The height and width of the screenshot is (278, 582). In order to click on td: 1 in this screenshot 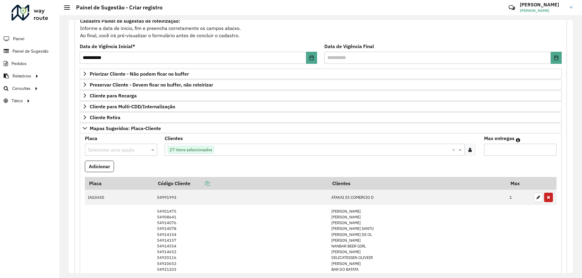, I will do `click(518, 198)`.